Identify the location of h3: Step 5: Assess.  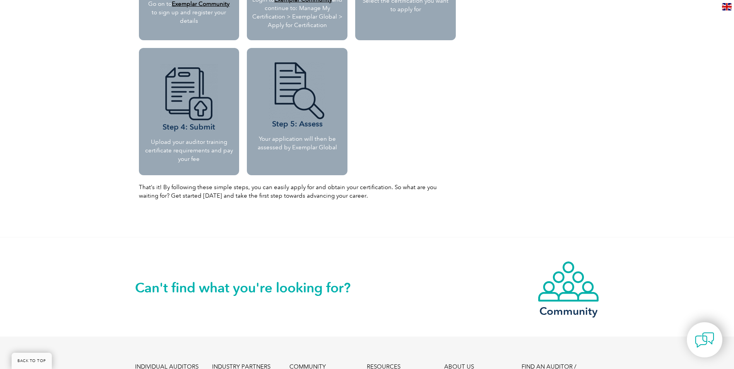
(297, 95).